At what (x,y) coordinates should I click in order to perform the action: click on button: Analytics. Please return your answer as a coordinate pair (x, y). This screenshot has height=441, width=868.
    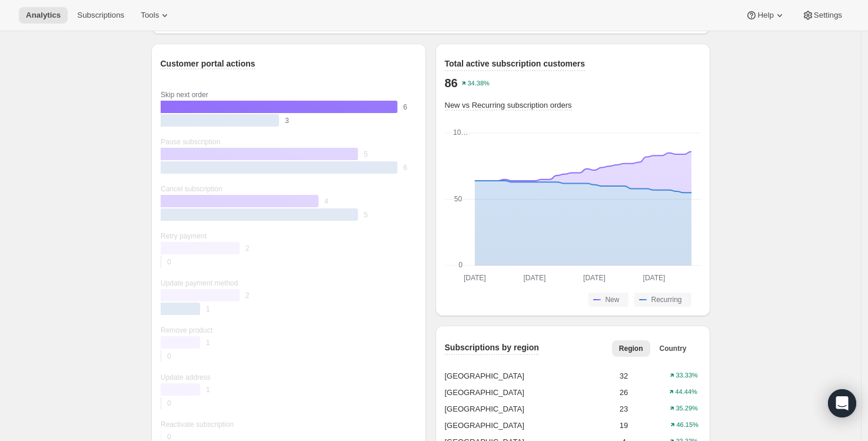
    Looking at the image, I should click on (43, 15).